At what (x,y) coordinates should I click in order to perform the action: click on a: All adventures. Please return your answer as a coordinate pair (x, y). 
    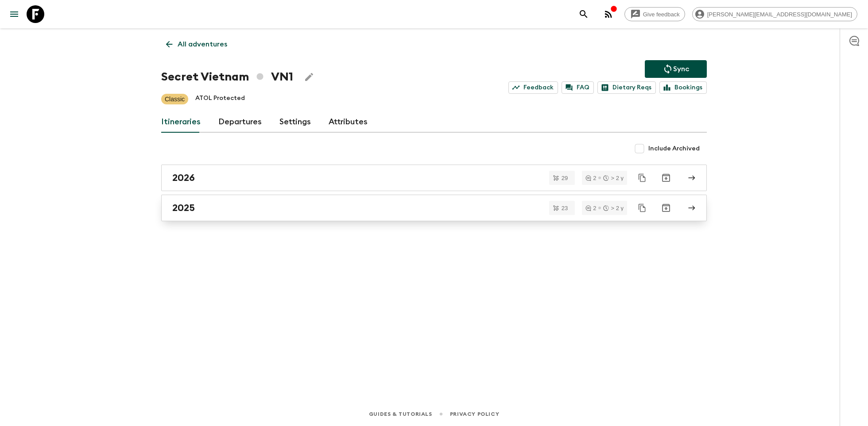
    Looking at the image, I should click on (196, 44).